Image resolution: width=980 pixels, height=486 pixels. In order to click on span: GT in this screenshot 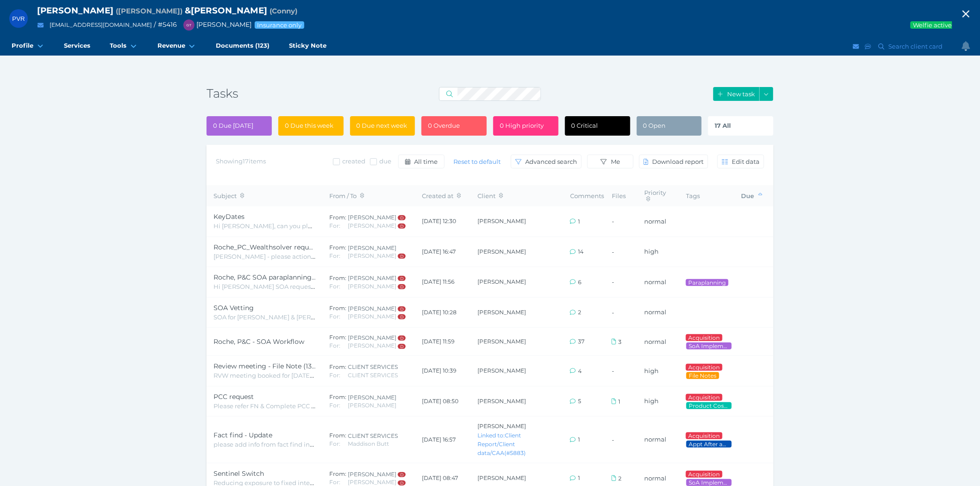, I will do `click(189, 25)`.